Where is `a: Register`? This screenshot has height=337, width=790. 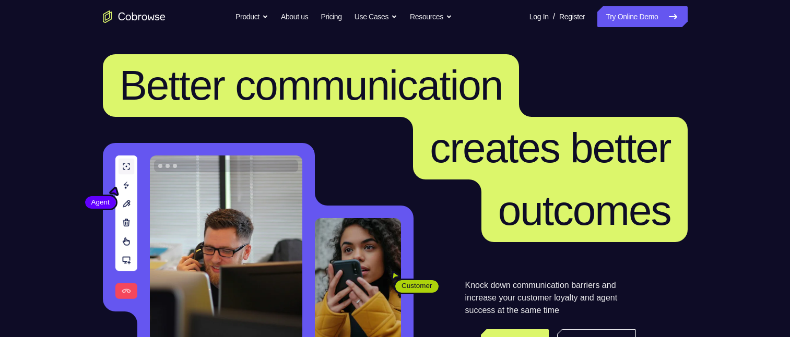 a: Register is located at coordinates (572, 17).